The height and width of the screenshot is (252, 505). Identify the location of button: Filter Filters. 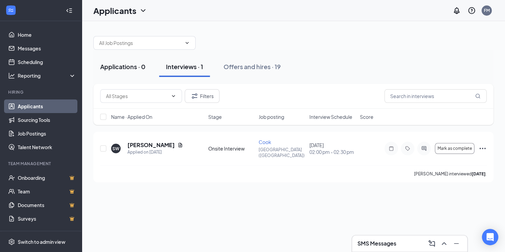
(202, 96).